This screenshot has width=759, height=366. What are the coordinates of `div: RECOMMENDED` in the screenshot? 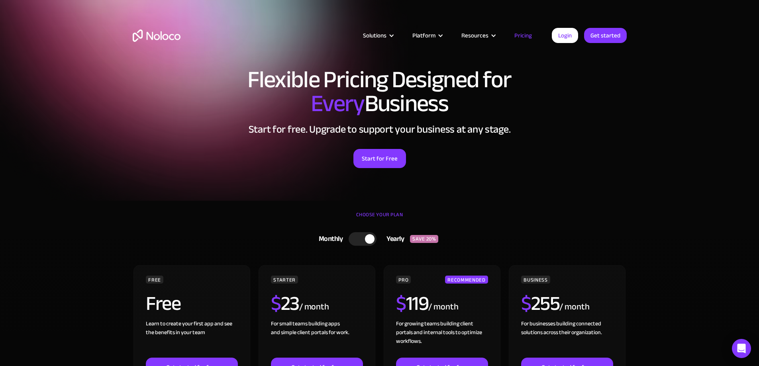 It's located at (466, 280).